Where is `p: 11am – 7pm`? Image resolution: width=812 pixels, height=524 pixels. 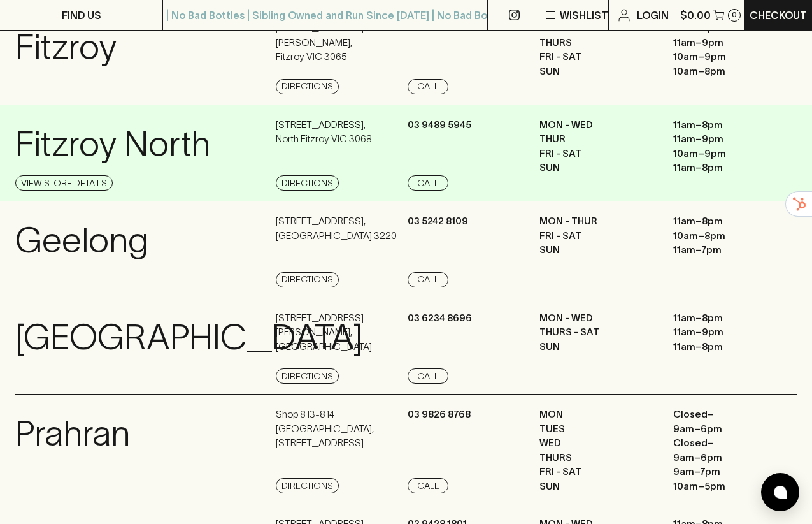 p: 11am – 7pm is located at coordinates (730, 250).